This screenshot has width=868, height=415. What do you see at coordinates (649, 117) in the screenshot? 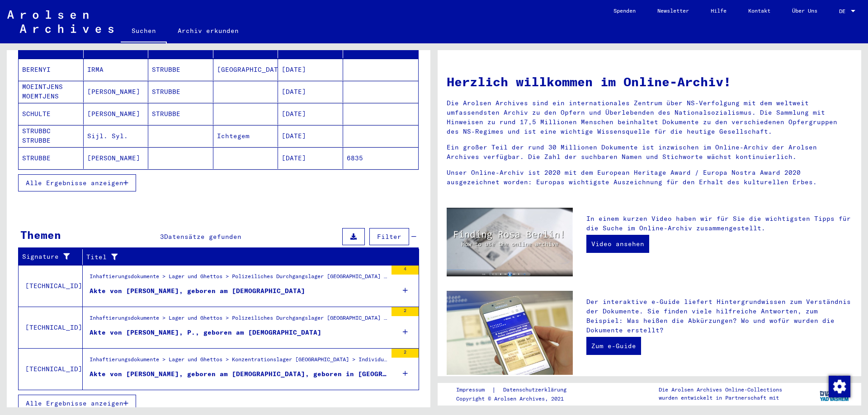
I see `p: Die Arolsen Archives sind ein internationales Zentrum über NS-Verfolgung mit dem weltweit umfasse...` at bounding box center [649, 117].